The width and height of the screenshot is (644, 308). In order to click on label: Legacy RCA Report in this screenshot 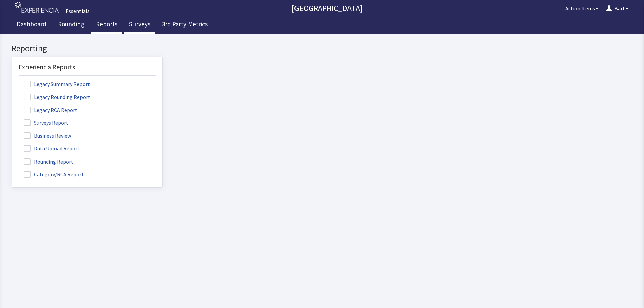, I will do `click(51, 76)`.